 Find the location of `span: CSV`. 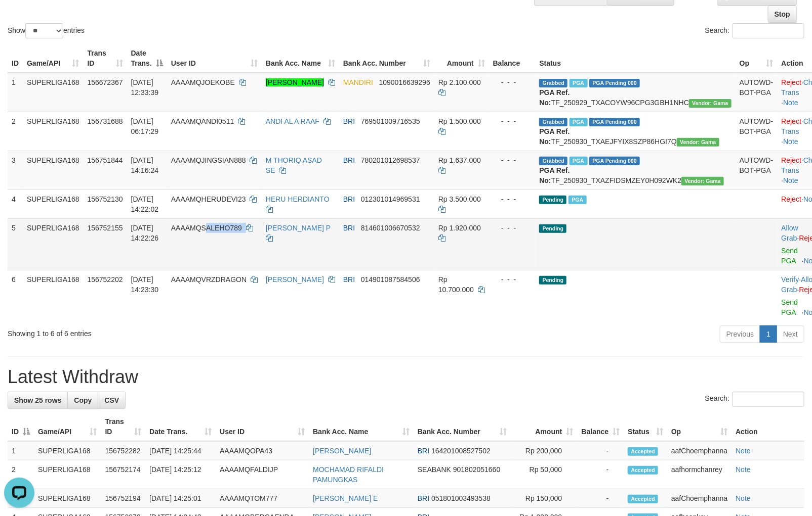

span: CSV is located at coordinates (111, 400).